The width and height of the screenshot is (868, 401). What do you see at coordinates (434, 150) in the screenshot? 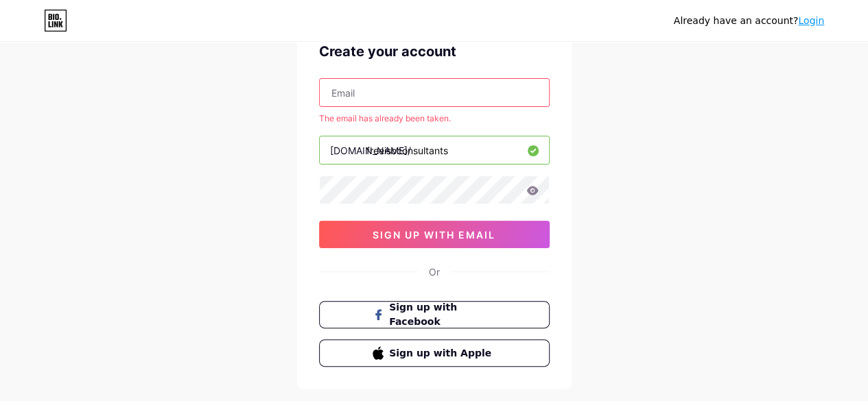
I see `input: username` at bounding box center [434, 150].